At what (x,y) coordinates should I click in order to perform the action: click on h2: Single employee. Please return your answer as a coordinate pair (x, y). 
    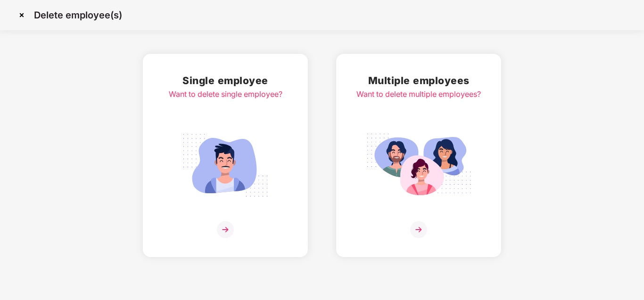
    Looking at the image, I should click on (226, 80).